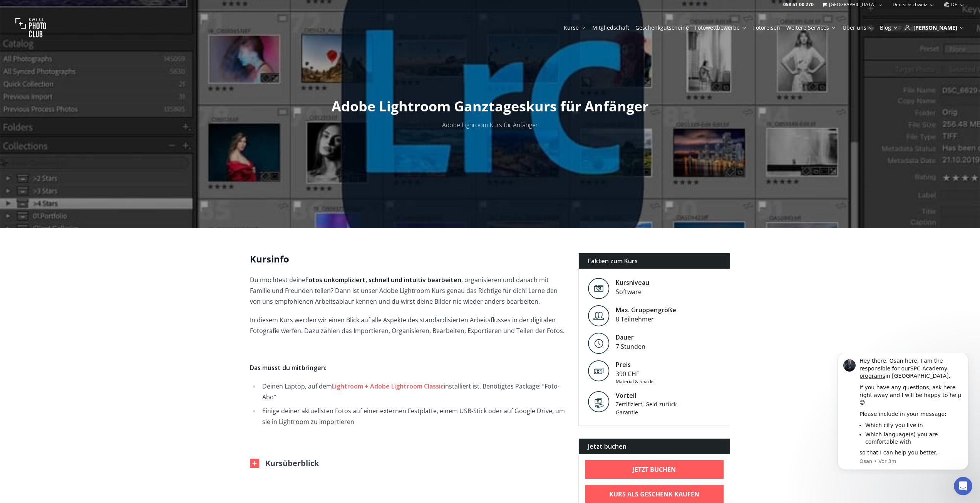 This screenshot has width=980, height=503. I want to click on li: Deinen Laptop, auf dem installiert ist. Benötigtes Package: “Foto-Abo”, so click(413, 391).